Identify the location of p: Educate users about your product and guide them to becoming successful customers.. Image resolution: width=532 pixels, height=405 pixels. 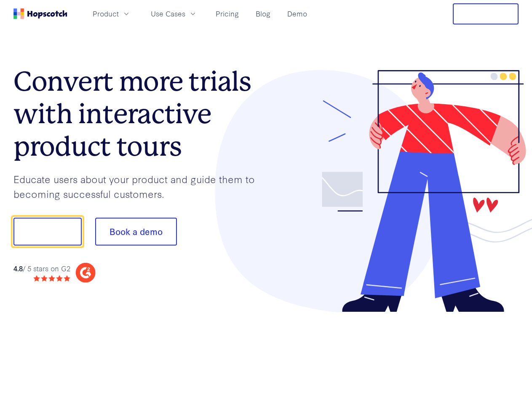
(140, 186).